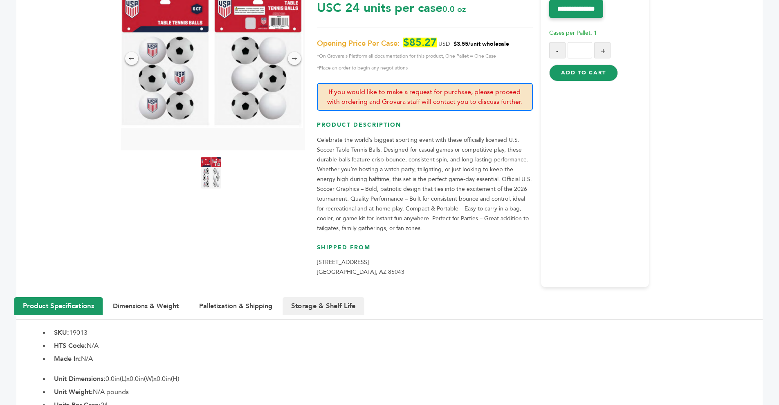 Image resolution: width=779 pixels, height=405 pixels. I want to click on b: Unit Weight:, so click(73, 392).